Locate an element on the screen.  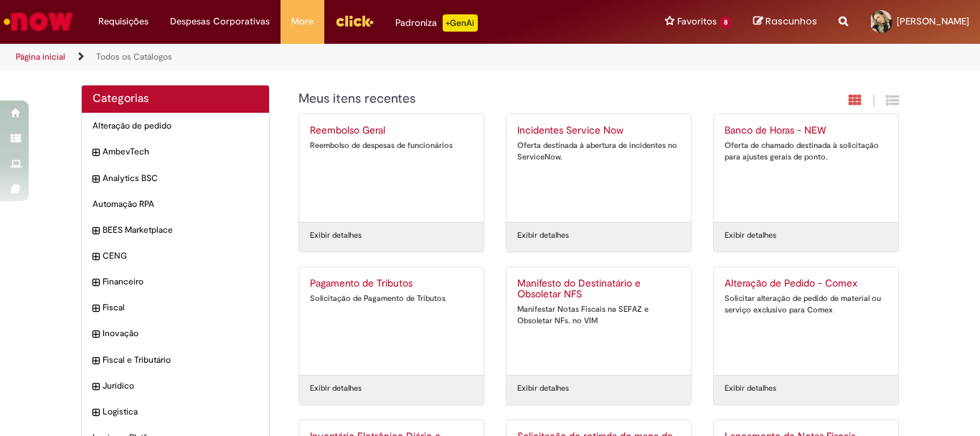
i: expandir categoria Inovação is located at coordinates (95, 335).